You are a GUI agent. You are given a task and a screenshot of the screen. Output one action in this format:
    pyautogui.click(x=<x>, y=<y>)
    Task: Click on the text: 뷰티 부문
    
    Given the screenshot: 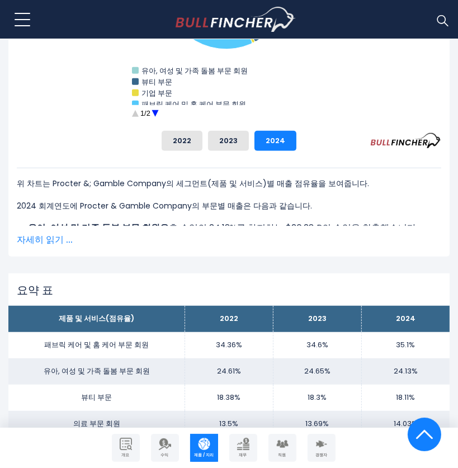 What is the action you would take?
    pyautogui.click(x=157, y=82)
    